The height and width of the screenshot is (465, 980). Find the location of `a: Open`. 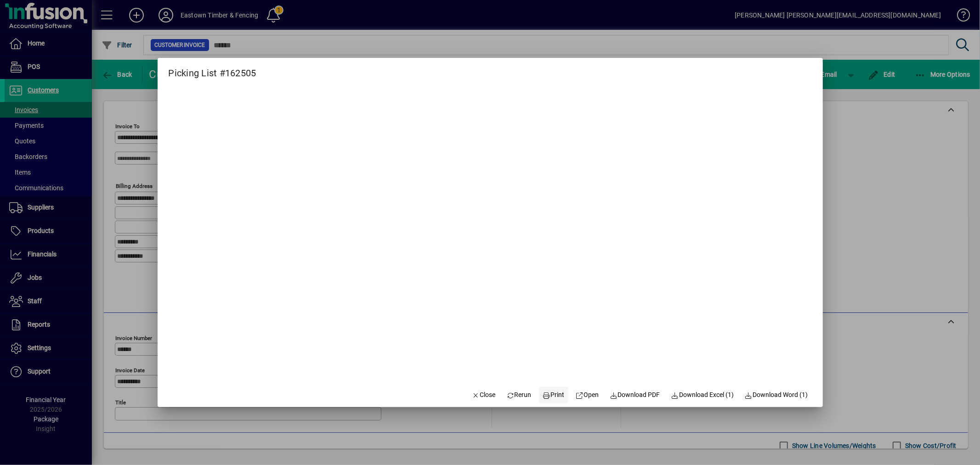

a: Open is located at coordinates (587, 395).